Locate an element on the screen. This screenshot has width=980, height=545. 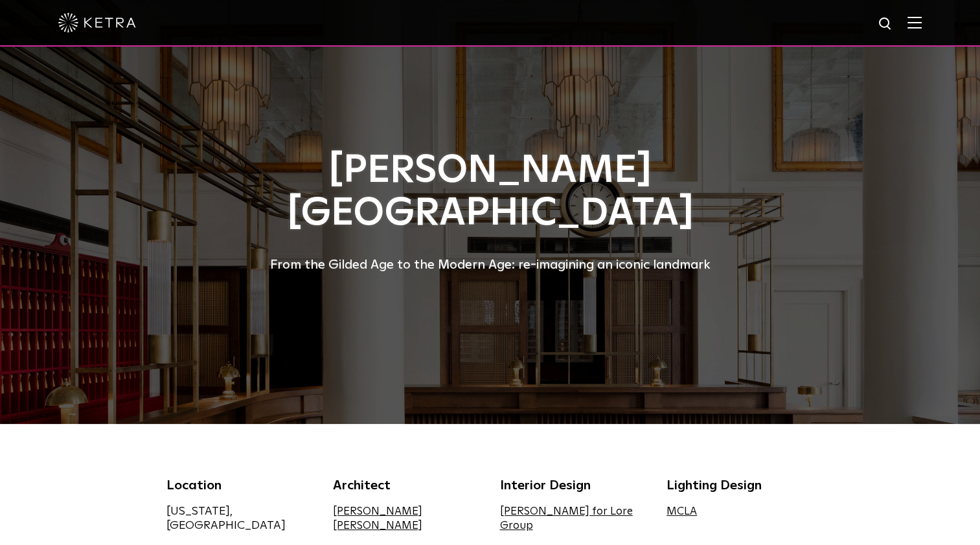
div: Lighting Design is located at coordinates (741, 485).